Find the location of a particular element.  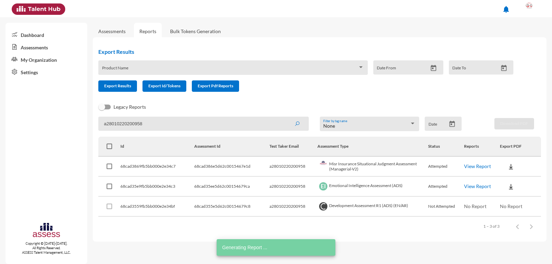

button: Previous page is located at coordinates (517, 226).